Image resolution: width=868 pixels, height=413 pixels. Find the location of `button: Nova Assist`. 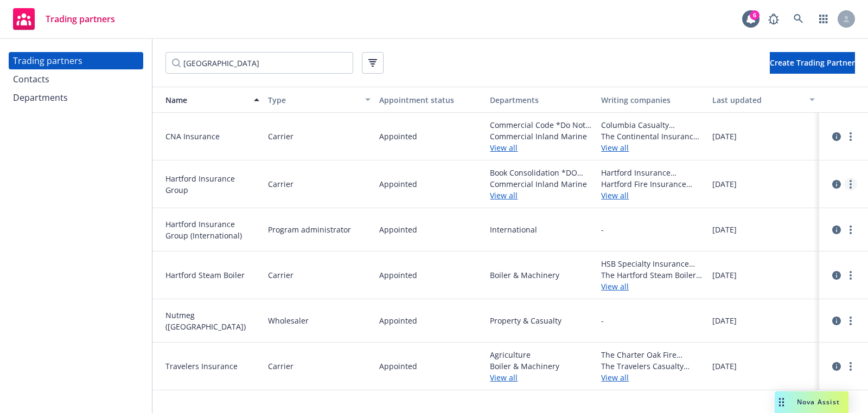

button: Nova Assist is located at coordinates (812, 403).